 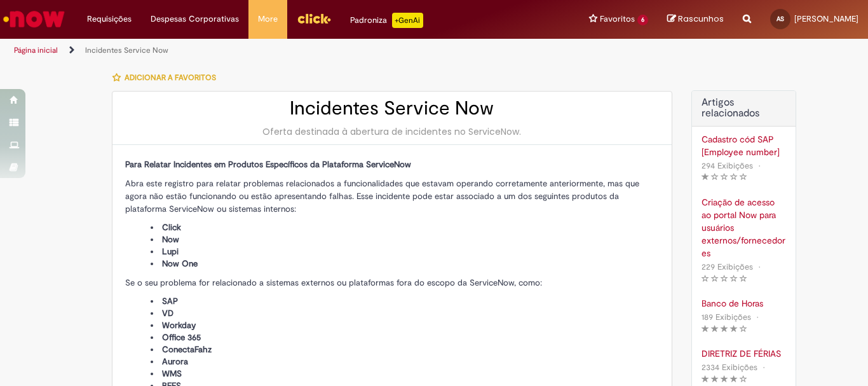 I want to click on span: VD, so click(x=167, y=313).